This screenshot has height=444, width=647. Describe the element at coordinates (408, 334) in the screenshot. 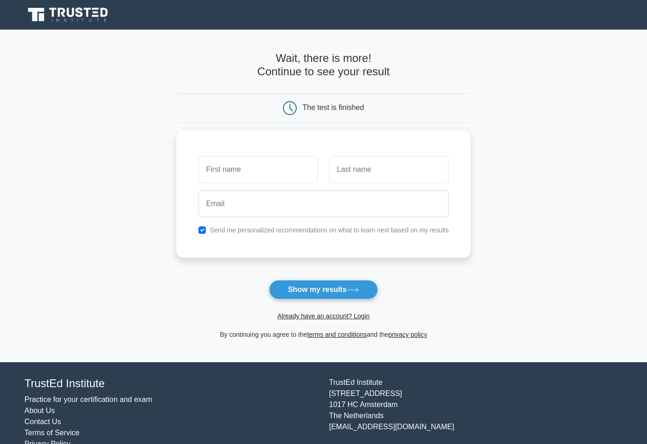

I see `a: privacy policy` at that location.